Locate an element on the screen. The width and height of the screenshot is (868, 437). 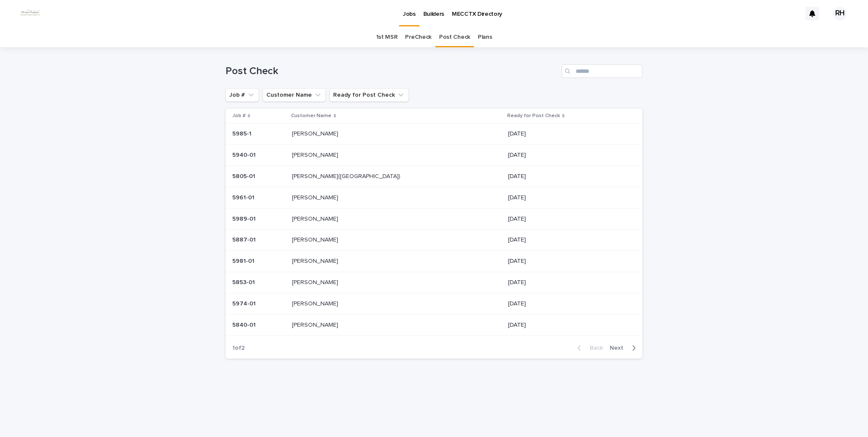
p: 5853-01 is located at coordinates (244, 281).